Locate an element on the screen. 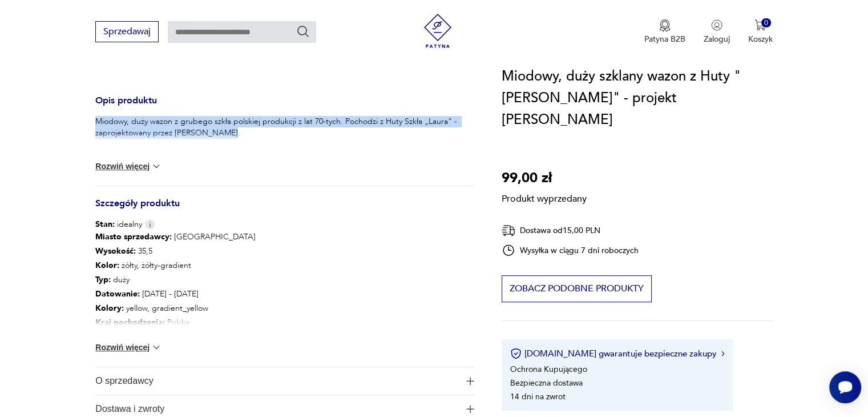 This screenshot has width=868, height=417. button: Sprzedawaj is located at coordinates (127, 32).